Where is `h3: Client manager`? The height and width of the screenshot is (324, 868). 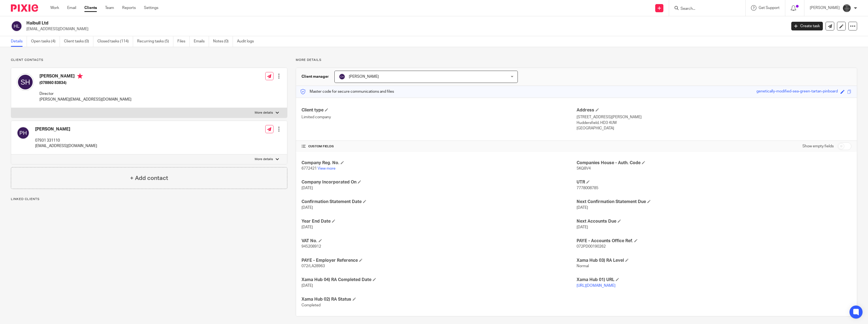
h3: Client manager is located at coordinates (315, 76).